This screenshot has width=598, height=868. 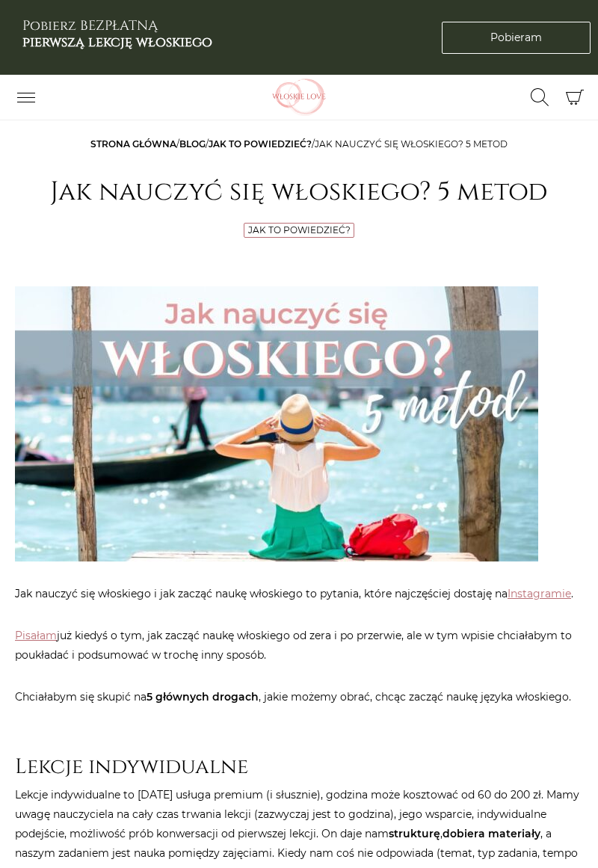 I want to click on p: Chciałabym się skupić na , jakie możemy obrać, chcąc zacząć naukę języka włoskiego., so click(x=299, y=697).